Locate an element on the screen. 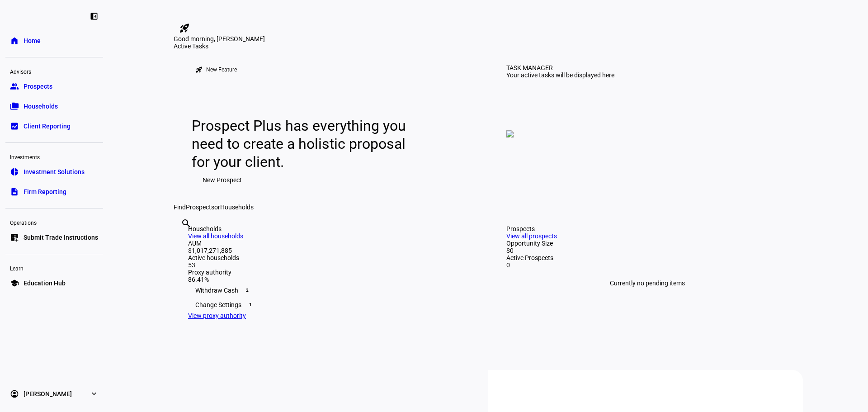  div: 86.41% is located at coordinates (329, 280).